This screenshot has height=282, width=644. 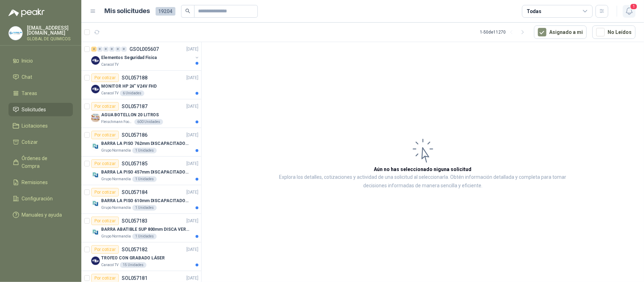 What do you see at coordinates (35, 182) in the screenshot?
I see `span: Remisiones` at bounding box center [35, 182].